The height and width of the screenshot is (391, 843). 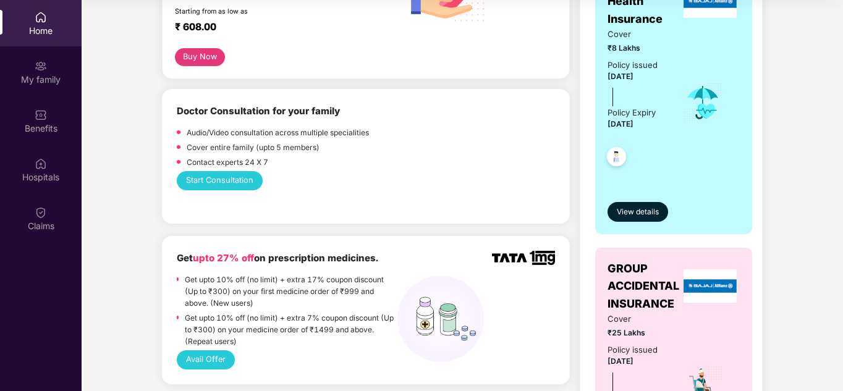 What do you see at coordinates (219, 180) in the screenshot?
I see `button: Start Consultation` at bounding box center [219, 180].